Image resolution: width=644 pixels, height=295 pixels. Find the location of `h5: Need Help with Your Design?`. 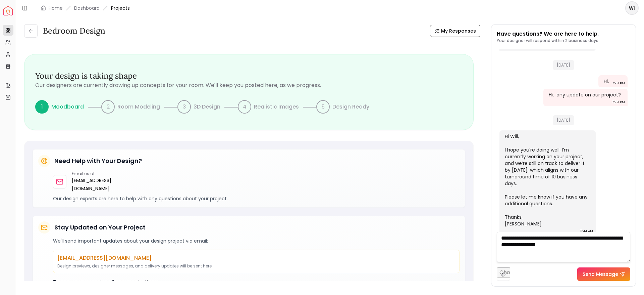

h5: Need Help with Your Design? is located at coordinates (98, 161).